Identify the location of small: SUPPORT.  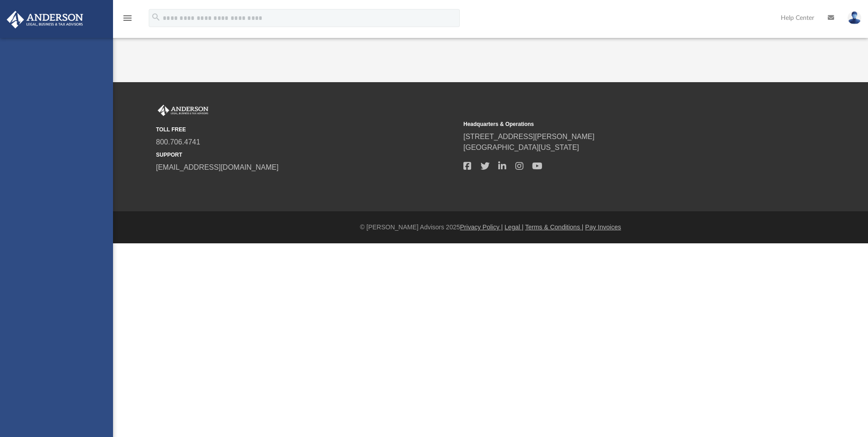
(306, 155).